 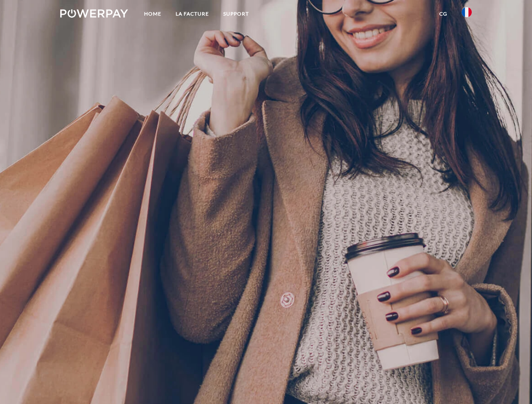 I want to click on a: CG, so click(x=443, y=14).